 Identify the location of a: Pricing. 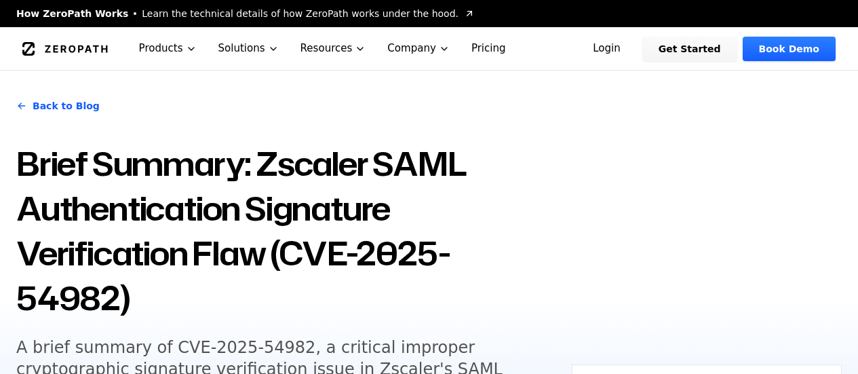
(488, 48).